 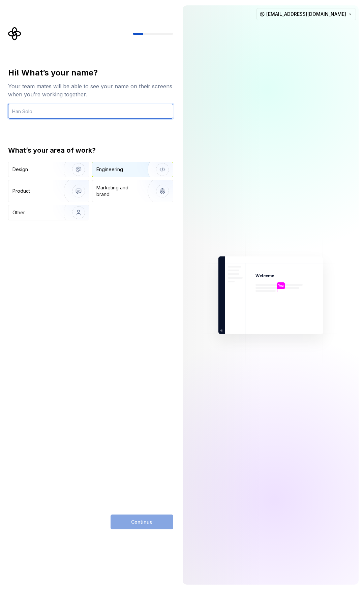 What do you see at coordinates (265, 276) in the screenshot?
I see `p: Welcome` at bounding box center [265, 276].